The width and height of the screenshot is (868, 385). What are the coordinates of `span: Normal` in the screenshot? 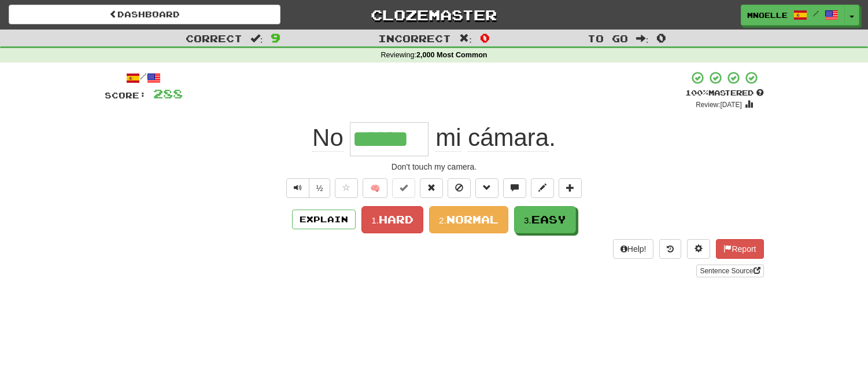 It's located at (473, 220).